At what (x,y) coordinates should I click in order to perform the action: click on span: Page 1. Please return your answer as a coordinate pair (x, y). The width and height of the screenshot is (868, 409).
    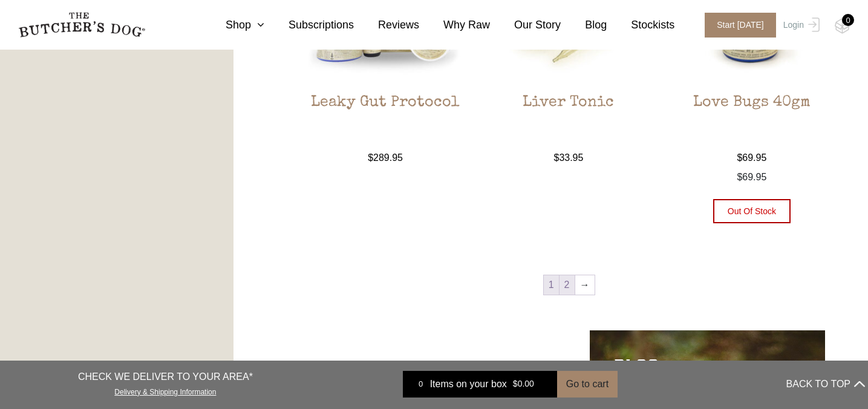
    Looking at the image, I should click on (551, 285).